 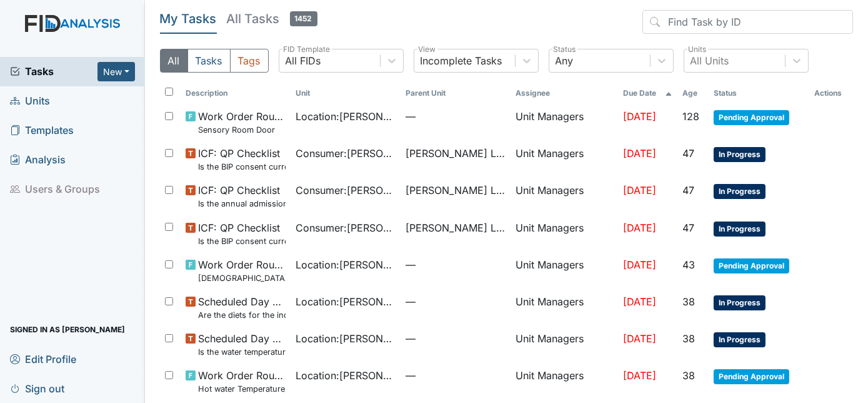 I want to click on div: Type filter, so click(x=214, y=61).